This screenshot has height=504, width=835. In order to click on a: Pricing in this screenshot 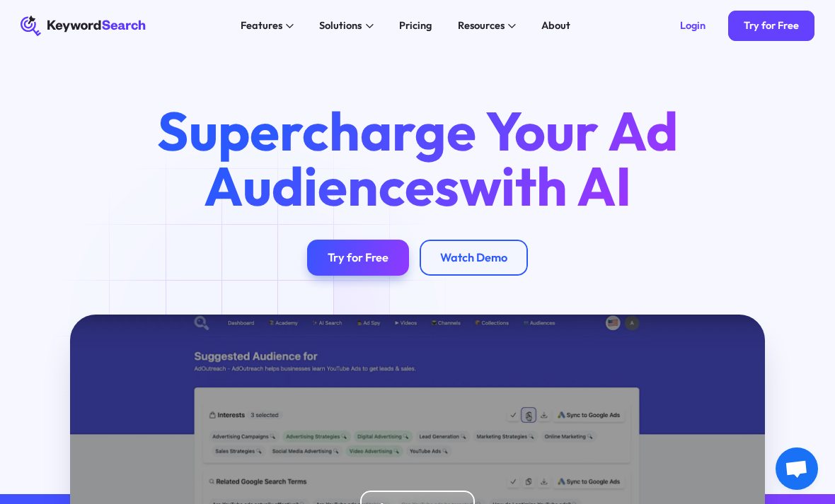, I will do `click(415, 25)`.